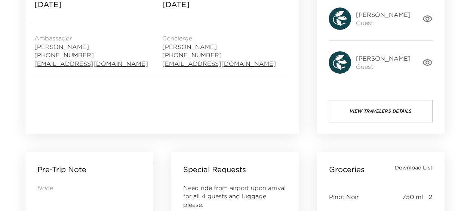 This screenshot has height=211, width=470. I want to click on span: Concierge, so click(219, 38).